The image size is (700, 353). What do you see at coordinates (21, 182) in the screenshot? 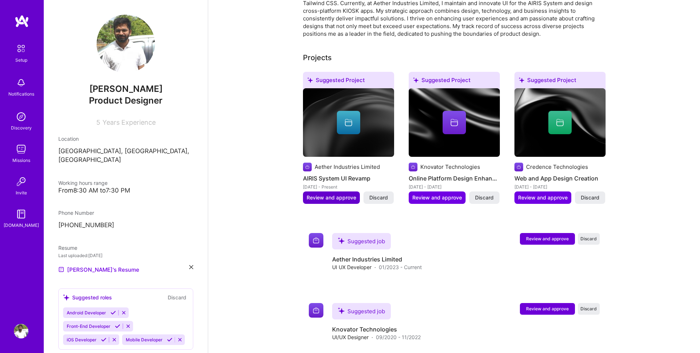
I see `img: Invite` at bounding box center [21, 182].